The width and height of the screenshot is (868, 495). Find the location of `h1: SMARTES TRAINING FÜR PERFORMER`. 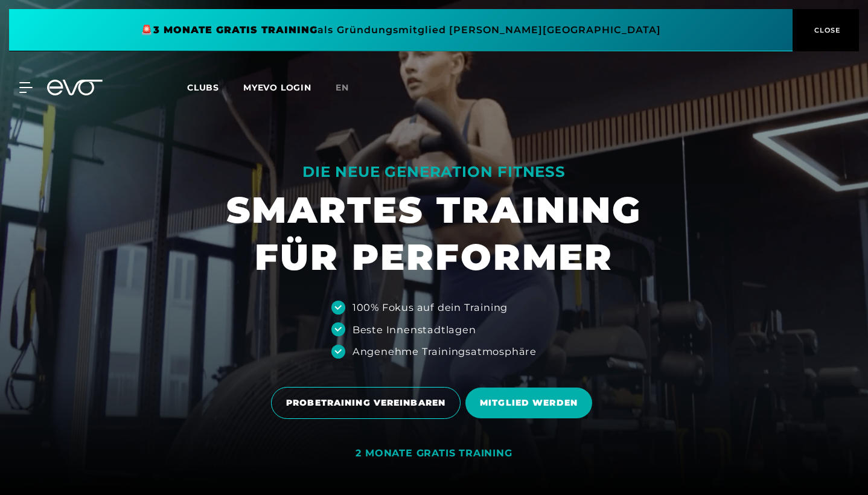

h1: SMARTES TRAINING FÜR PERFORMER is located at coordinates (434, 234).